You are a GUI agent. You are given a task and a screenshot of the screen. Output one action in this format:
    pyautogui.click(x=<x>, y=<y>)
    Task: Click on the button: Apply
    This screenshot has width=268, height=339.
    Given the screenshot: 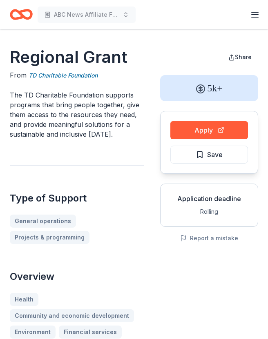 What is the action you would take?
    pyautogui.click(x=209, y=130)
    